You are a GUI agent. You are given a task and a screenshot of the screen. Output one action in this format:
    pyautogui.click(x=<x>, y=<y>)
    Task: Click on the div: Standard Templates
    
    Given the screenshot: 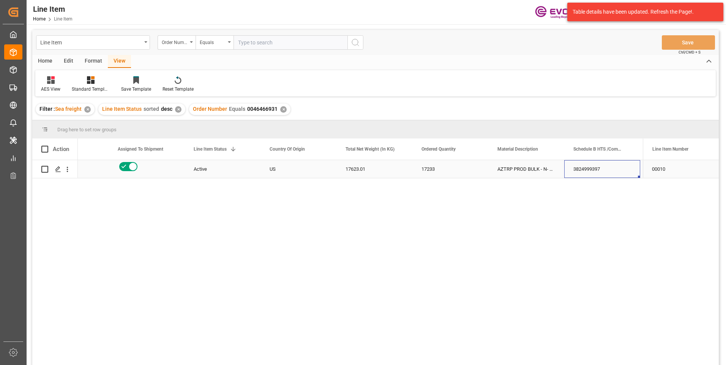 What is the action you would take?
    pyautogui.click(x=91, y=89)
    